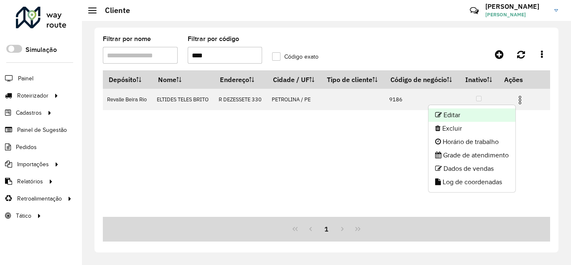  What do you see at coordinates (30, 181) in the screenshot?
I see `span: Relatórios` at bounding box center [30, 181].